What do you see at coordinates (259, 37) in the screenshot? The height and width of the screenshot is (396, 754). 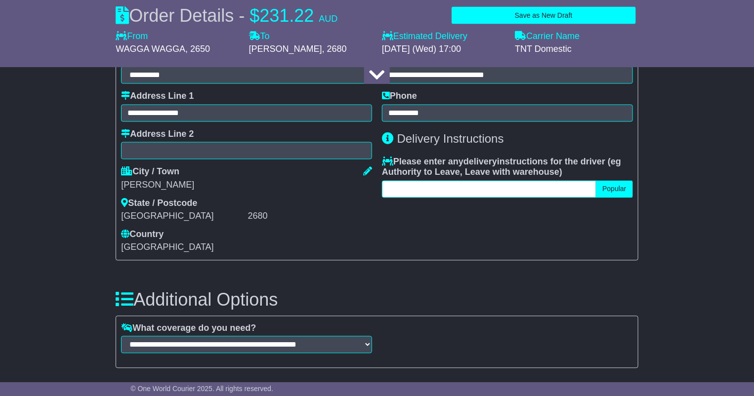 I see `label: To` at bounding box center [259, 37].